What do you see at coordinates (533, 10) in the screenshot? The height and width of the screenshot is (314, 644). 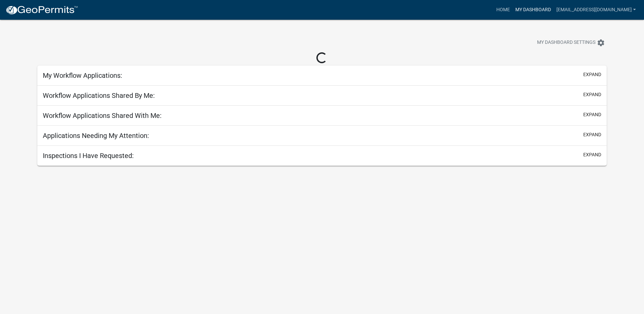 I see `a: My Dashboard` at bounding box center [533, 10].